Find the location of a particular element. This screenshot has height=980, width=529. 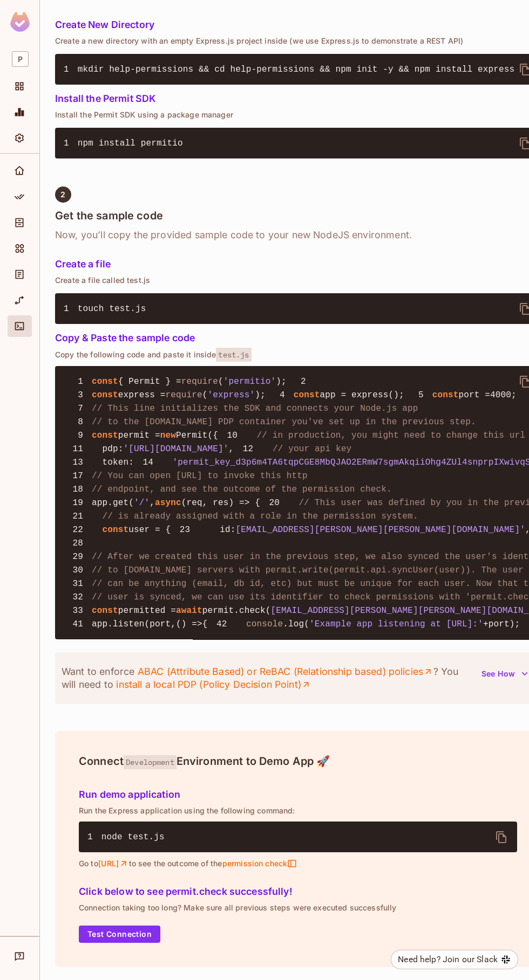

span: port = is located at coordinates (474, 395).